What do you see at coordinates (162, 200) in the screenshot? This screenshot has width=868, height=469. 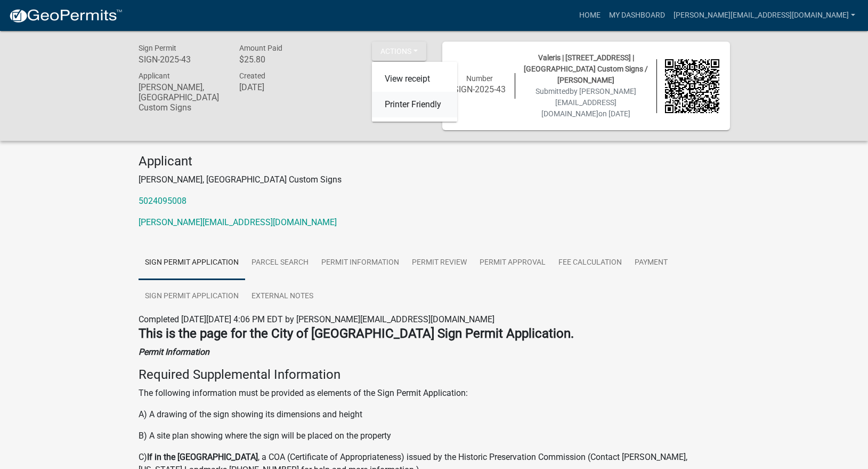 I see `a: 5024095008` at bounding box center [162, 200].